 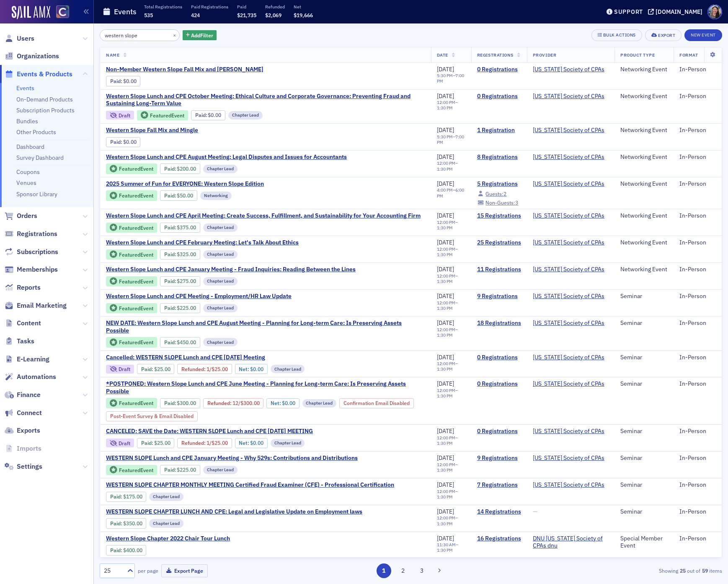 I want to click on a: SailAMX, so click(x=31, y=13).